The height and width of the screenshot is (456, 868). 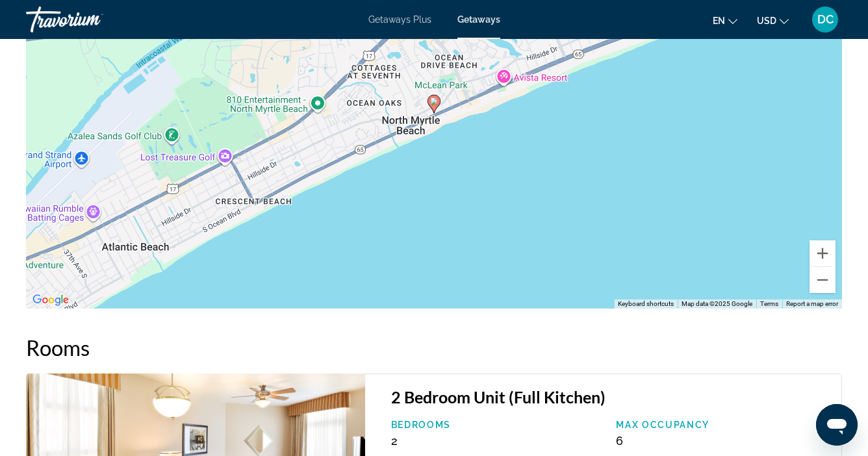 What do you see at coordinates (773, 20) in the screenshot?
I see `button: Change currency` at bounding box center [773, 20].